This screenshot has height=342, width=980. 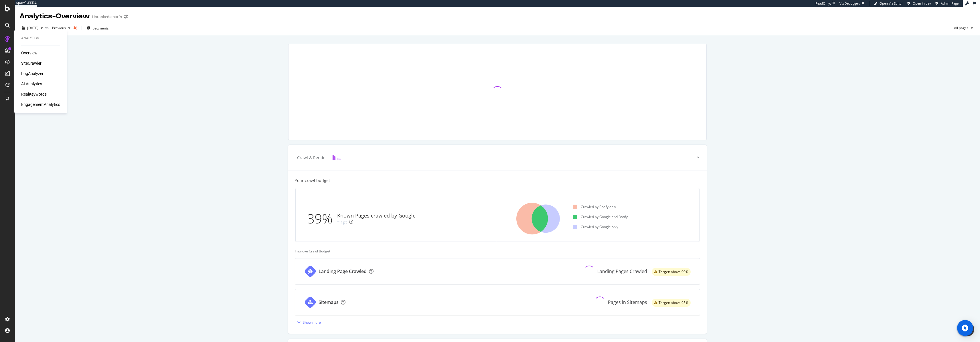 I want to click on span: Admin Page, so click(x=950, y=3).